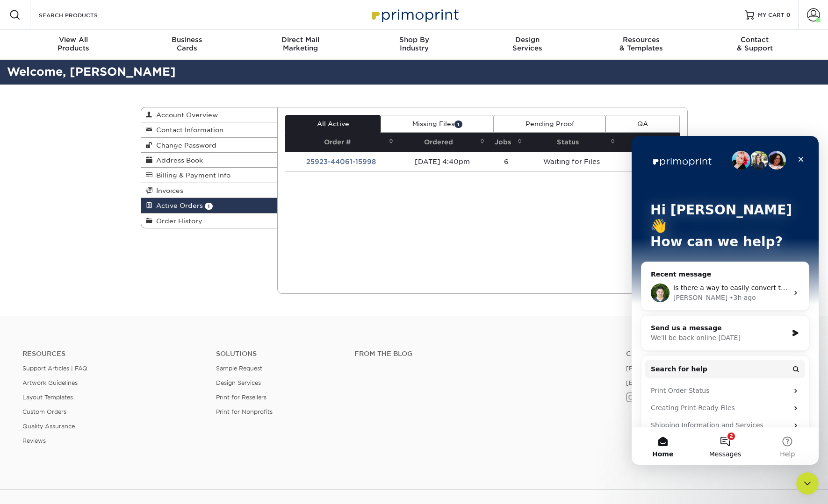  Describe the element at coordinates (641, 40) in the screenshot. I see `span: Resources` at that location.